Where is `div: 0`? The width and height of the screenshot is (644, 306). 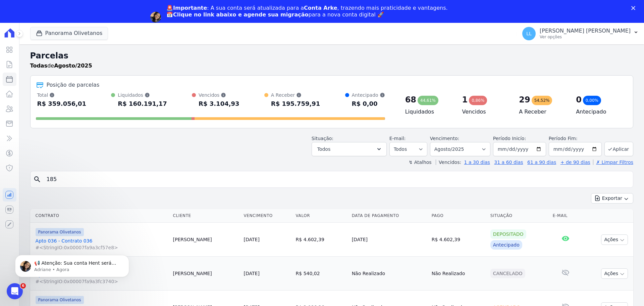
div: 0 is located at coordinates (579, 100).